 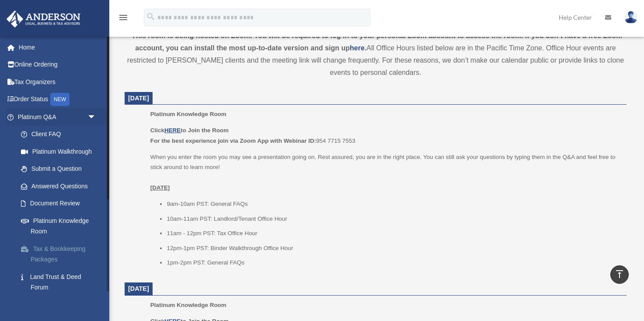 I want to click on a: HERE, so click(x=172, y=130).